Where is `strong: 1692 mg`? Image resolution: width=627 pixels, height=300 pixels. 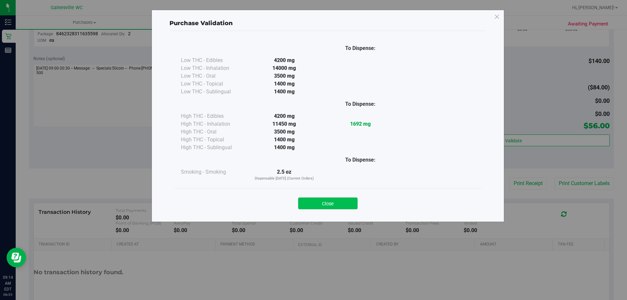
strong: 1692 mg is located at coordinates (360, 124).